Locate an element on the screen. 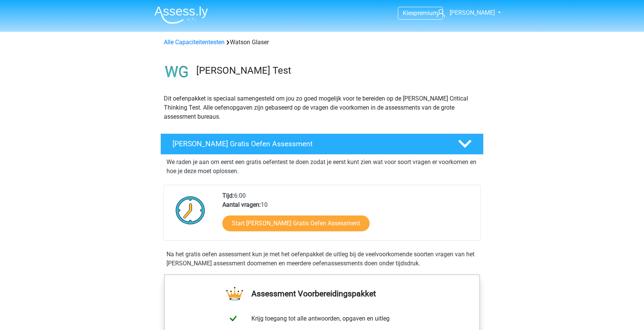  b: Aantal vragen: is located at coordinates (242, 205).